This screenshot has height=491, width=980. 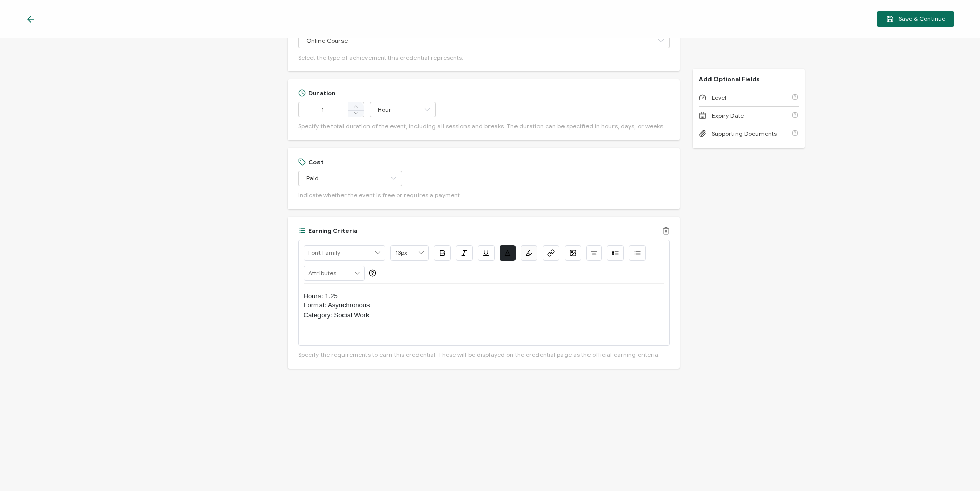 I want to click on span: Specify the requirements to earn this credential. These will be displayed on the credential page ..., so click(x=478, y=355).